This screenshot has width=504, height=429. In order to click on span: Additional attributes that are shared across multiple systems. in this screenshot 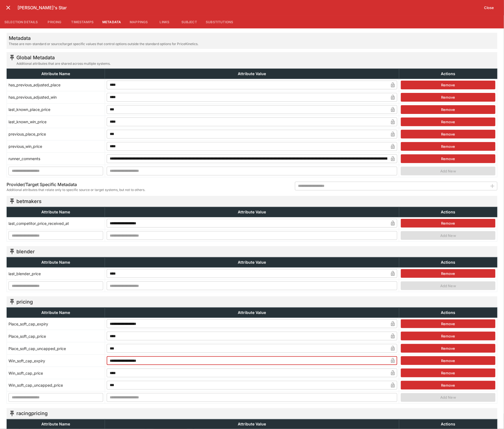, I will do `click(63, 63)`.